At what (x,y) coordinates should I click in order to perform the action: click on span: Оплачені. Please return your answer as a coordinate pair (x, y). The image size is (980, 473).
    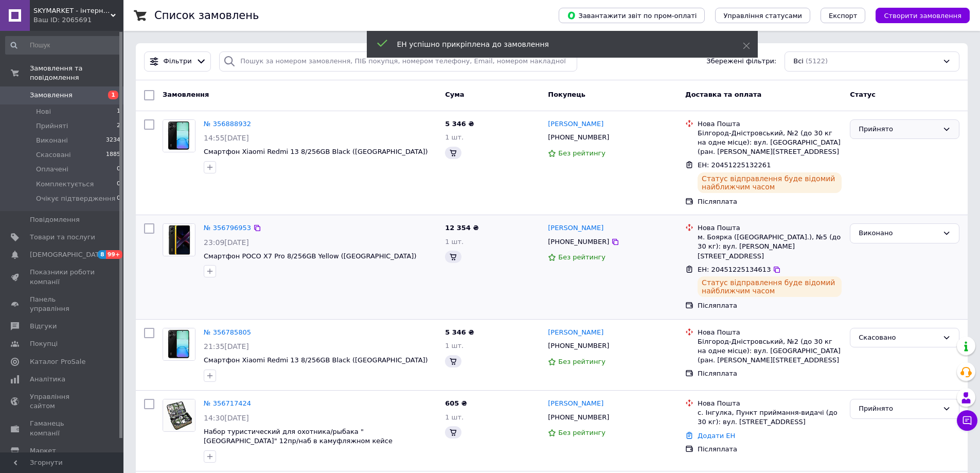
    Looking at the image, I should click on (52, 169).